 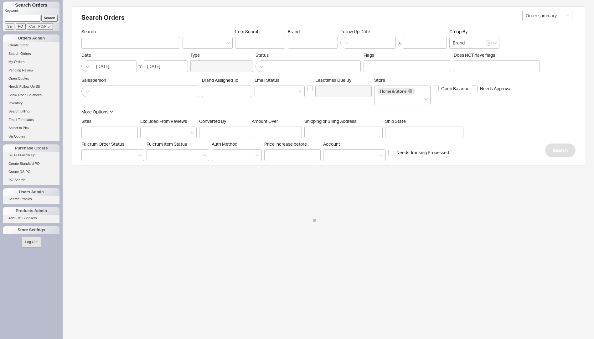 I want to click on span: Needs Approval, so click(x=496, y=89).